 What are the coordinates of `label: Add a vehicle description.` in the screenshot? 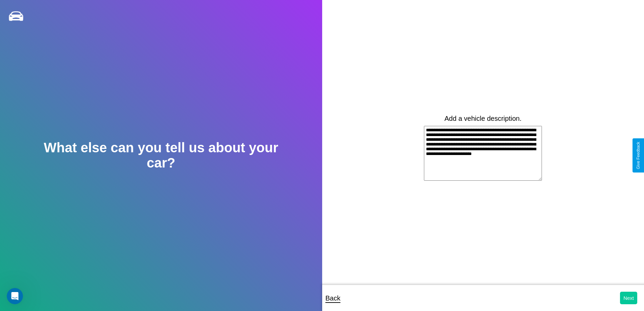 It's located at (483, 118).